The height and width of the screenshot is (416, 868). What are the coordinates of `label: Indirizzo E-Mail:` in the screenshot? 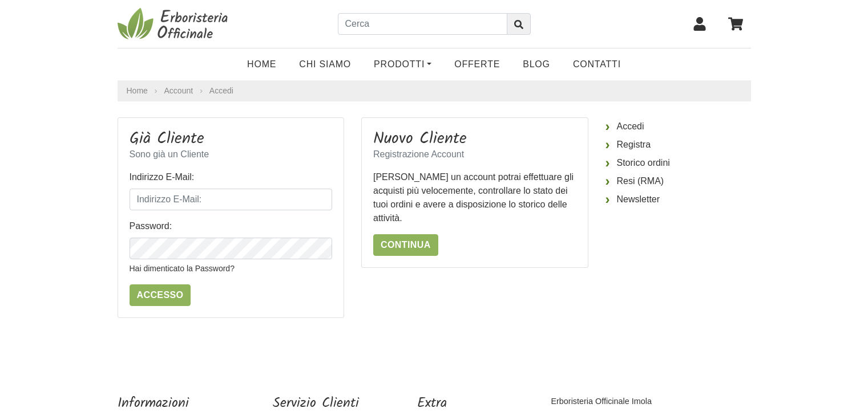 It's located at (162, 177).